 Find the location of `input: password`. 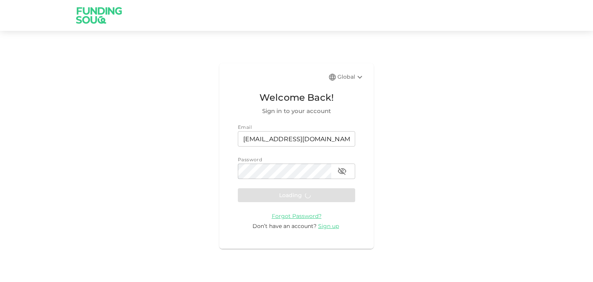

input: password is located at coordinates (284, 171).